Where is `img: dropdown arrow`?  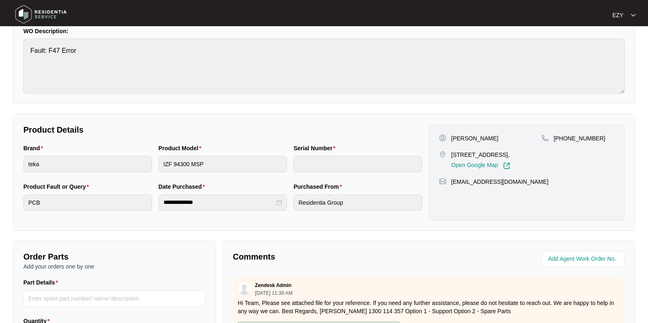
img: dropdown arrow is located at coordinates (633, 15).